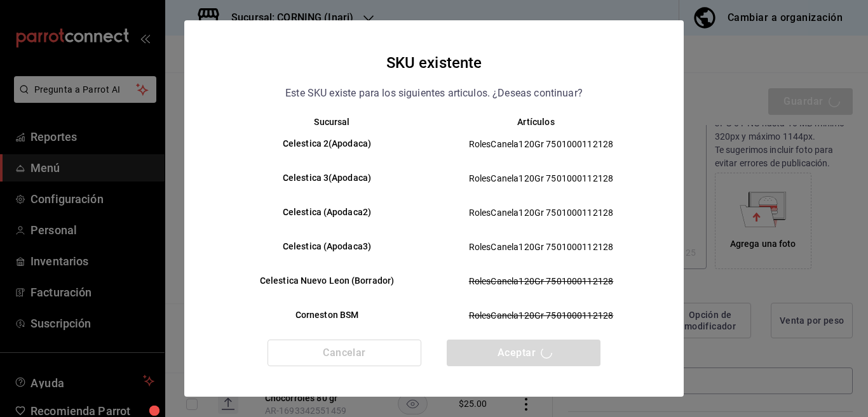  Describe the element at coordinates (327, 179) in the screenshot. I see `h6: Celestica 3(Apodaca)` at that location.